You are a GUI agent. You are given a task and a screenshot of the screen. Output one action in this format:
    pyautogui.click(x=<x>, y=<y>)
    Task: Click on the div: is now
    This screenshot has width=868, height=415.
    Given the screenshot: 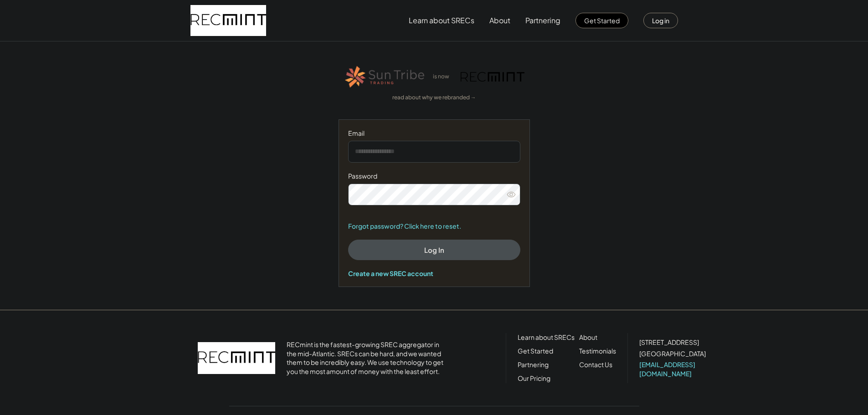 What is the action you would take?
    pyautogui.click(x=443, y=76)
    